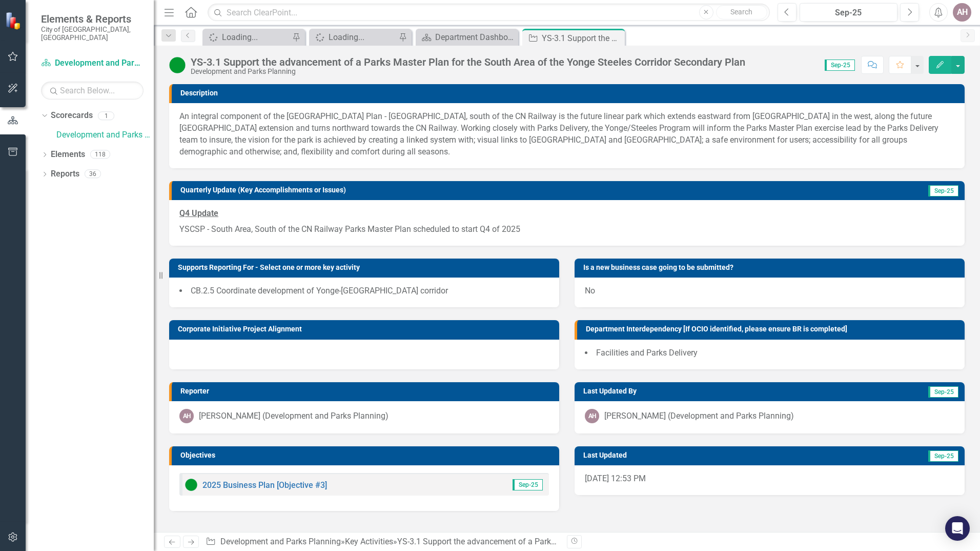 This screenshot has height=551, width=980. I want to click on h3: Department Interdependency [If OCIO identified, please ensure BR is completed], so click(772, 329).